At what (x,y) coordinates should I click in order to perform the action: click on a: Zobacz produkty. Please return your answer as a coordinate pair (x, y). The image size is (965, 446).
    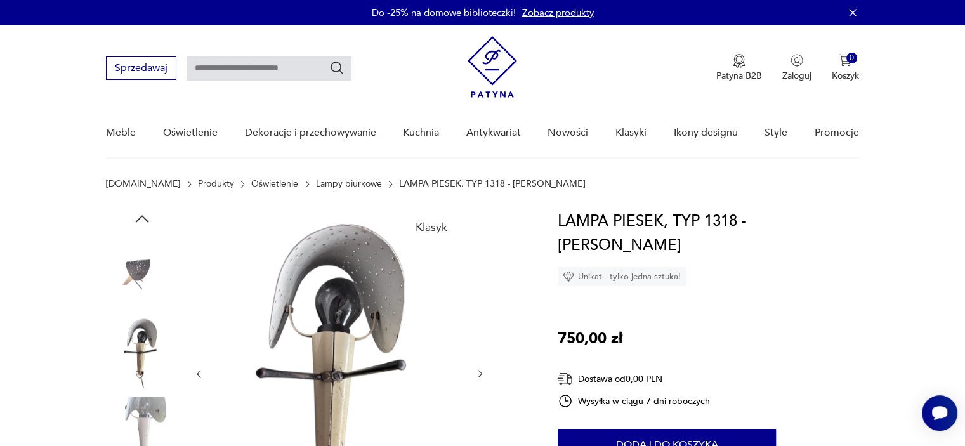
    Looking at the image, I should click on (558, 13).